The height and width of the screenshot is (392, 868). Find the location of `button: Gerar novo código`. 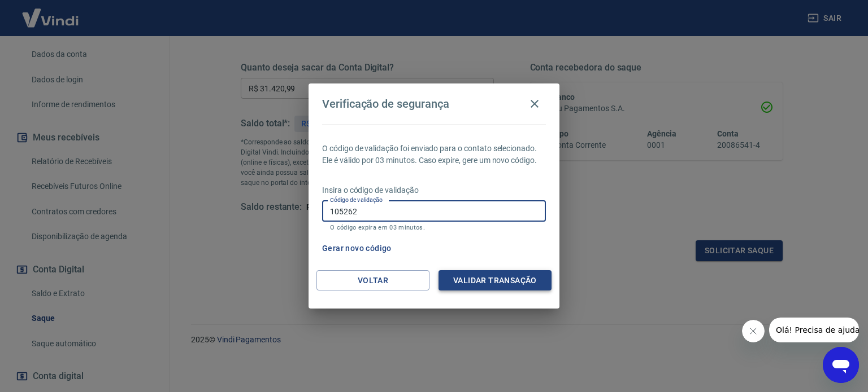

button: Gerar novo código is located at coordinates (356, 248).